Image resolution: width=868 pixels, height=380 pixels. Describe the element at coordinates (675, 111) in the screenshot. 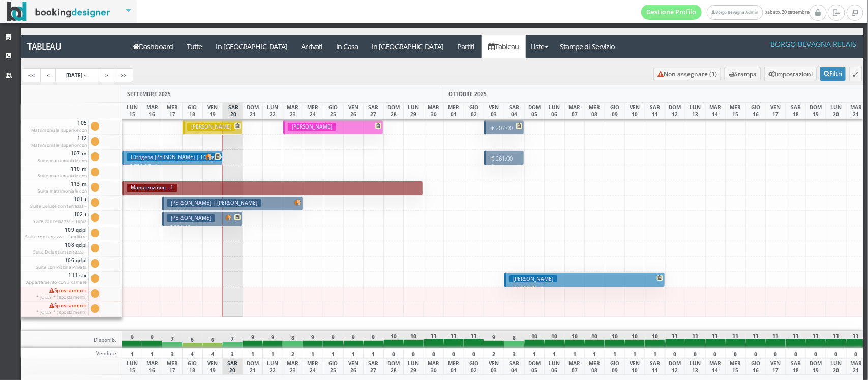

I see `div: DOM 12` at that location.